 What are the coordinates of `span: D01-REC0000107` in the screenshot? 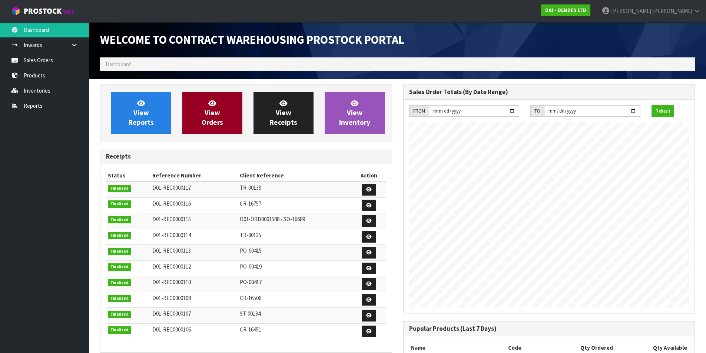 It's located at (172, 314).